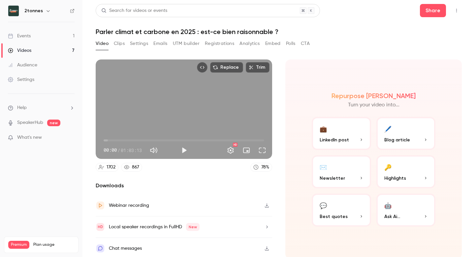  What do you see at coordinates (193, 227) in the screenshot?
I see `span: New` at bounding box center [193, 227].